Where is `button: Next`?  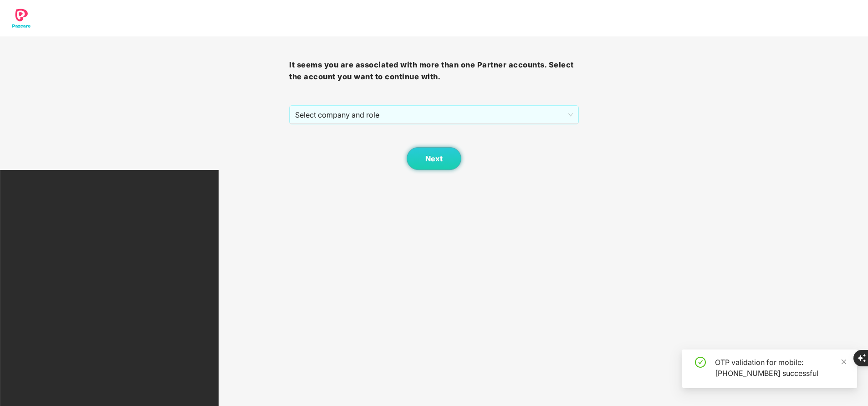
button: Next is located at coordinates (434, 158).